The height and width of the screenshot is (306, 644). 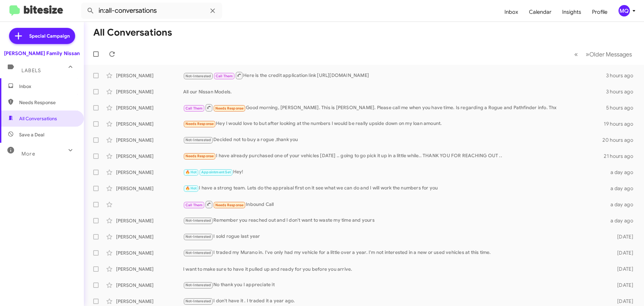 What do you see at coordinates (152, 11) in the screenshot?
I see `input: Search` at bounding box center [152, 11].